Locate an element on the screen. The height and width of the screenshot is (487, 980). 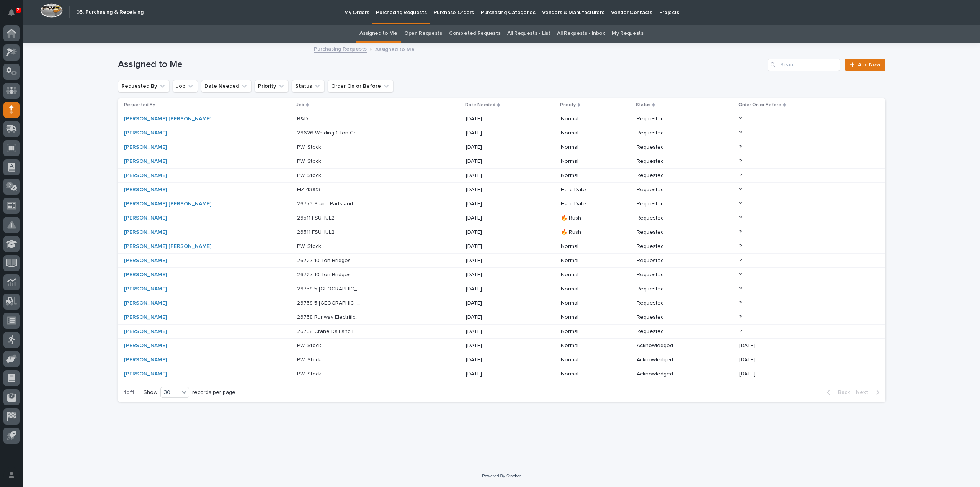
div: Search is located at coordinates (804, 65).